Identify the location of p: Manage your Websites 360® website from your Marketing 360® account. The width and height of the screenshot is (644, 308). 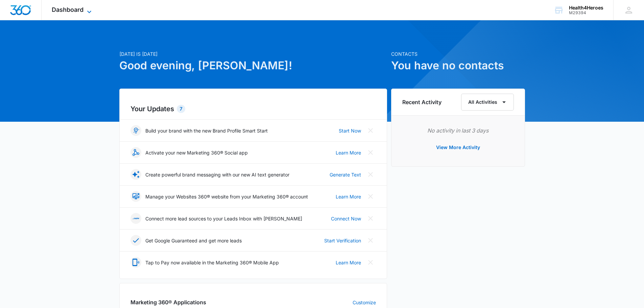
(227, 197).